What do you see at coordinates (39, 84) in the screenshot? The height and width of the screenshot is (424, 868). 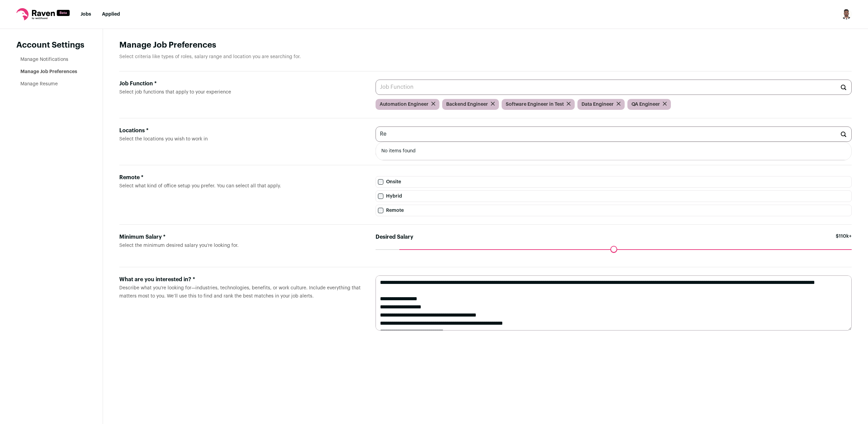 I see `a: Manage Resume` at bounding box center [39, 84].